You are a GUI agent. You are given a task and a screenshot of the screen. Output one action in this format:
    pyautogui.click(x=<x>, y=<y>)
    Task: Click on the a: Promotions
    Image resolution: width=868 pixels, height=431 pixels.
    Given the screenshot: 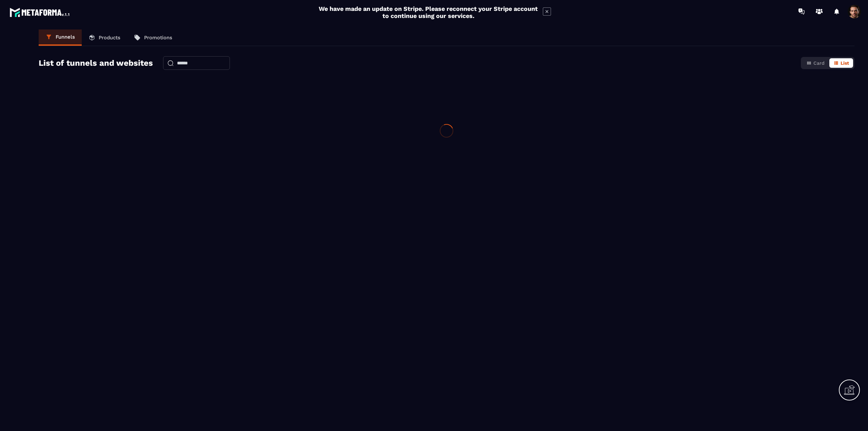 What is the action you would take?
    pyautogui.click(x=153, y=38)
    